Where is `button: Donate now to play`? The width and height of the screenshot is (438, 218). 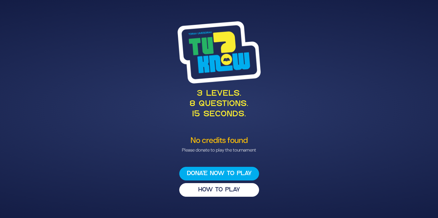
button: Donate now to play is located at coordinates (219, 174).